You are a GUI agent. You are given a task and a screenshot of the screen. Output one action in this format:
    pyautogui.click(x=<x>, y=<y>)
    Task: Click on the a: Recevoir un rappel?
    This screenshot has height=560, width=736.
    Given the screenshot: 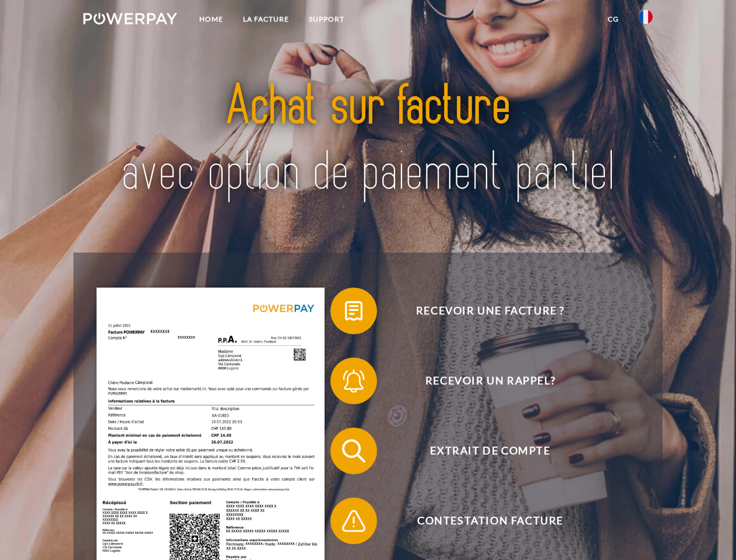 What is the action you would take?
    pyautogui.click(x=482, y=380)
    